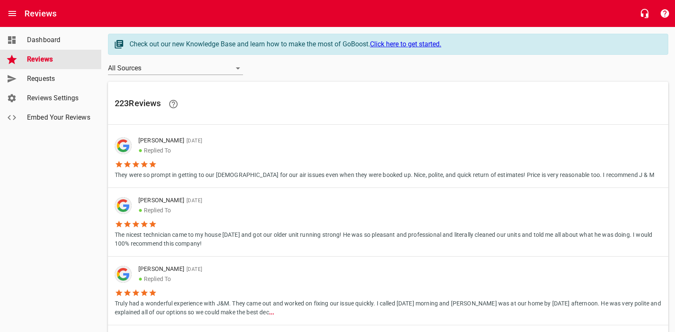 The height and width of the screenshot is (332, 675). Describe the element at coordinates (665, 13) in the screenshot. I see `button: Support Portal` at that location.